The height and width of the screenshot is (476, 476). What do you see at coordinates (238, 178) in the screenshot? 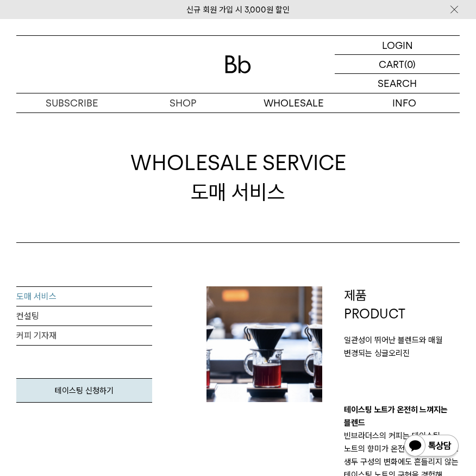
I see `div: 도매 서비스` at bounding box center [238, 178].